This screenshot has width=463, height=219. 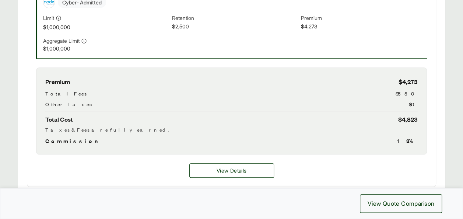 What do you see at coordinates (66, 93) in the screenshot?
I see `span: Total Fees` at bounding box center [66, 93].